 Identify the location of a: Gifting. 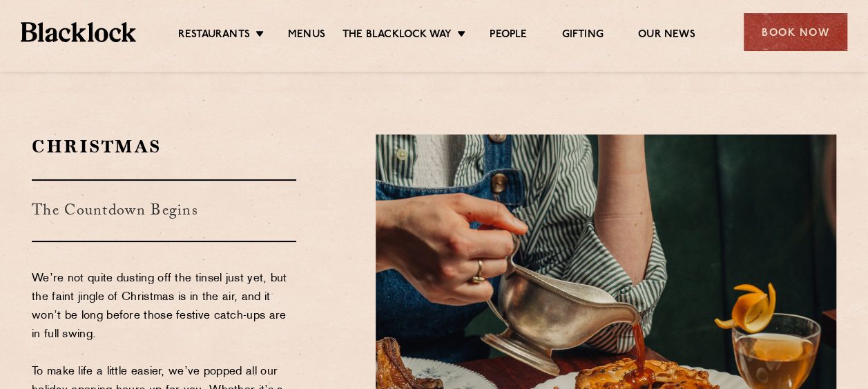
(582, 36).